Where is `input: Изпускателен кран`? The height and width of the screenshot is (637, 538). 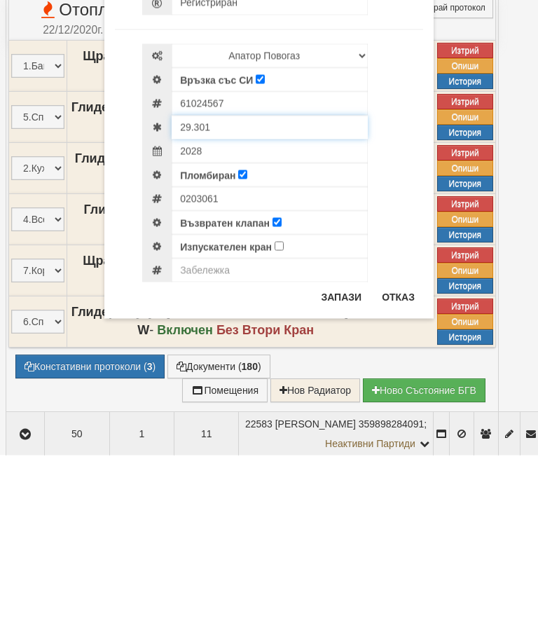
input: Изпускателен кран is located at coordinates (279, 427).